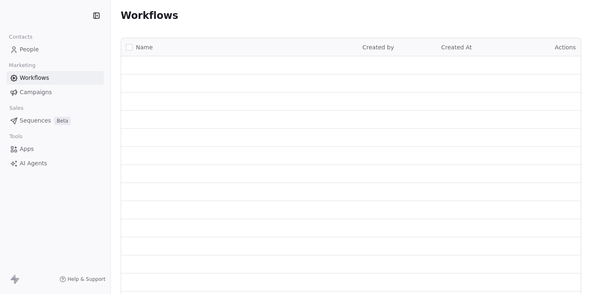 This screenshot has height=294, width=591. Describe the element at coordinates (378, 47) in the screenshot. I see `span: Created by` at that location.